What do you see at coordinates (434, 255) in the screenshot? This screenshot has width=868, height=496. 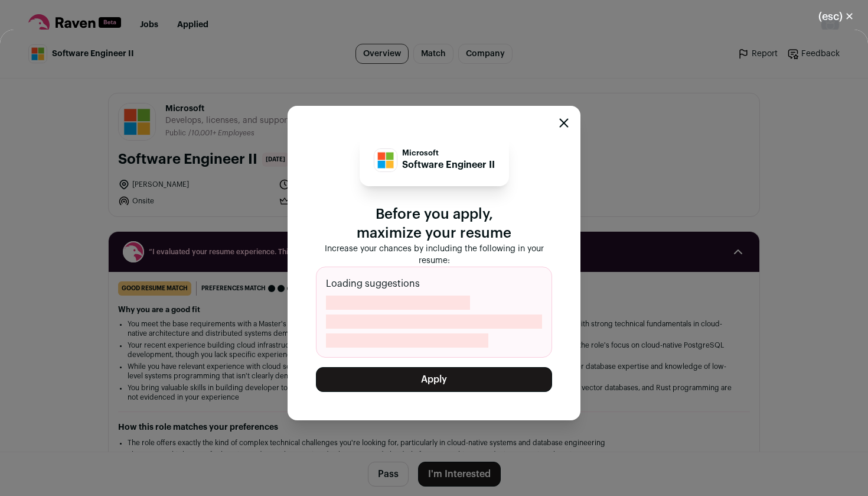 I see `p: Increase your chances by including the following in your resume:` at bounding box center [434, 255].